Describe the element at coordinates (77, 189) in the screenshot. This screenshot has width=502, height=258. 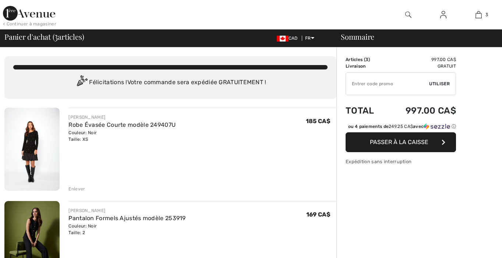
I see `div: Enlever` at that location.